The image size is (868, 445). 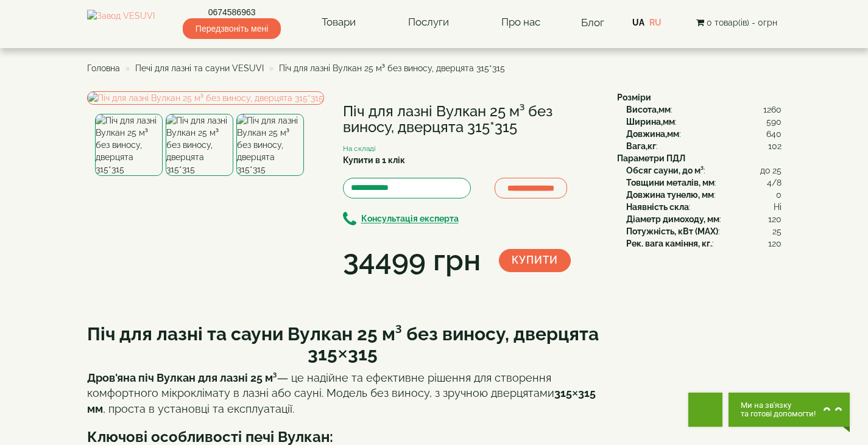 What do you see at coordinates (665, 171) in the screenshot?
I see `b: Обсяг сауни, до м³` at bounding box center [665, 171].